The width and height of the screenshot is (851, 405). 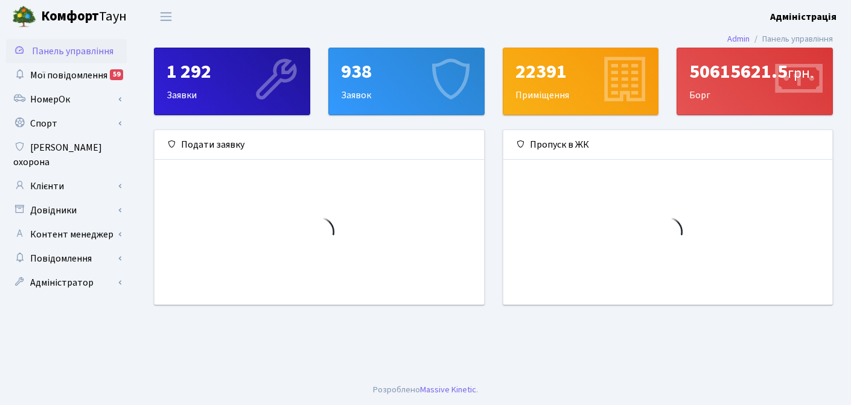 I want to click on div: Заявки, so click(x=232, y=81).